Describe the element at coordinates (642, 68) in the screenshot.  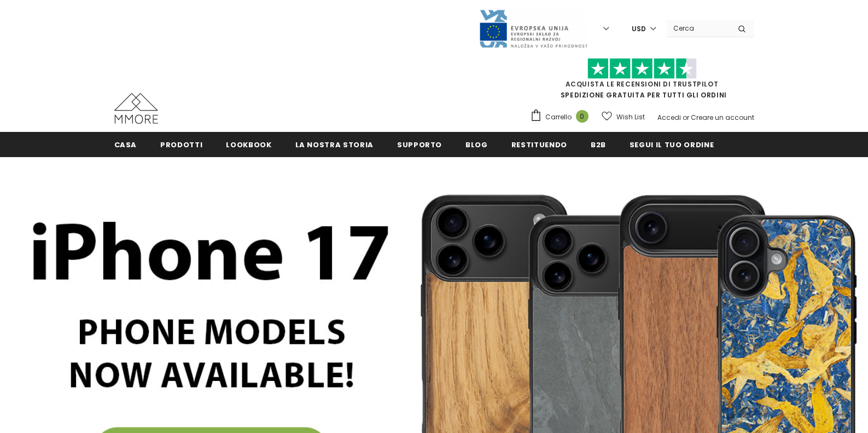
I see `img: Fidati di Pilot Stars` at that location.